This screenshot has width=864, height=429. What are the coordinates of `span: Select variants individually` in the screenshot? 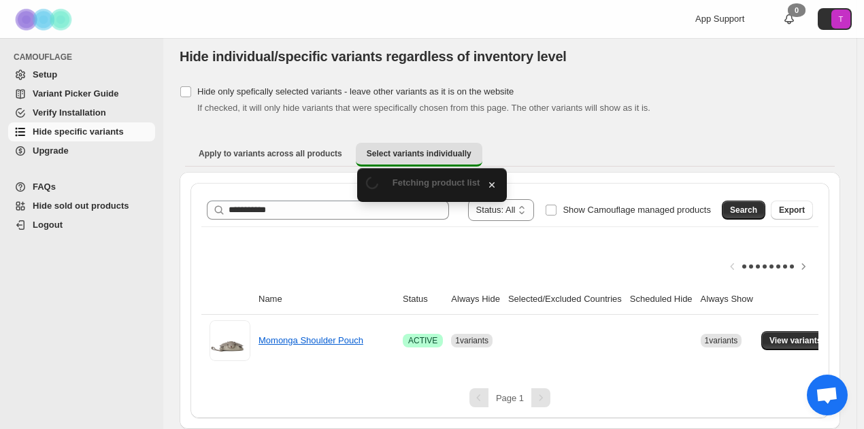 It's located at (419, 154).